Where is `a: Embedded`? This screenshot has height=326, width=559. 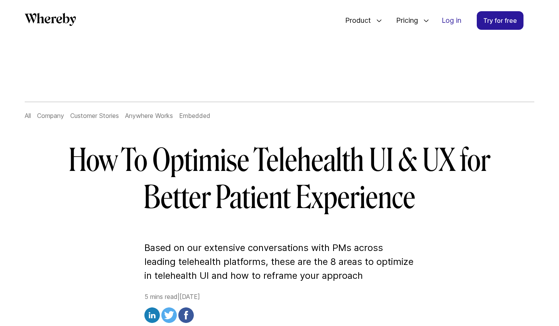
a: Embedded is located at coordinates (195, 115).